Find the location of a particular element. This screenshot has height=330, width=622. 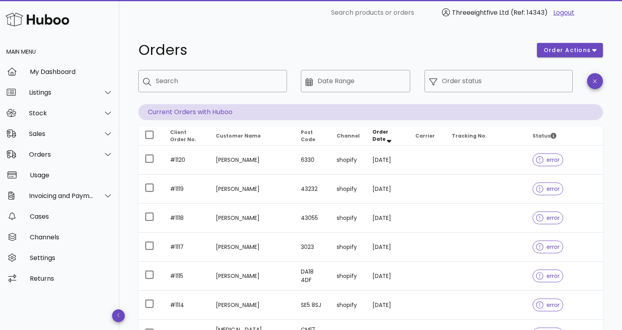

td: #1117 is located at coordinates (186, 247).